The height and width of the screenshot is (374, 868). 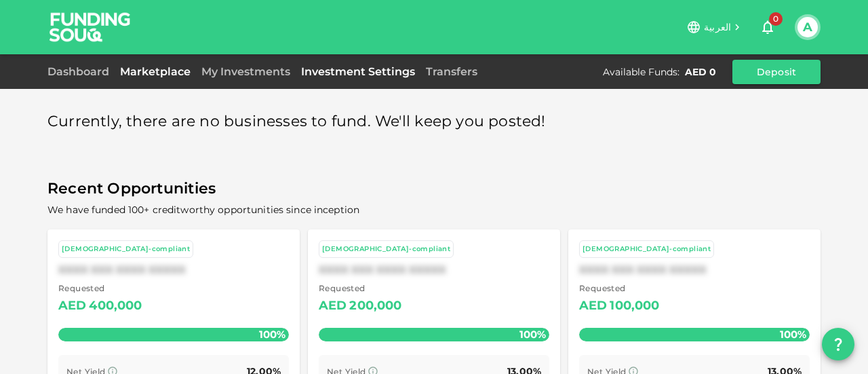 What do you see at coordinates (203, 210) in the screenshot?
I see `span: We have funded 100+ creditworthy opportunities since inception` at bounding box center [203, 210].